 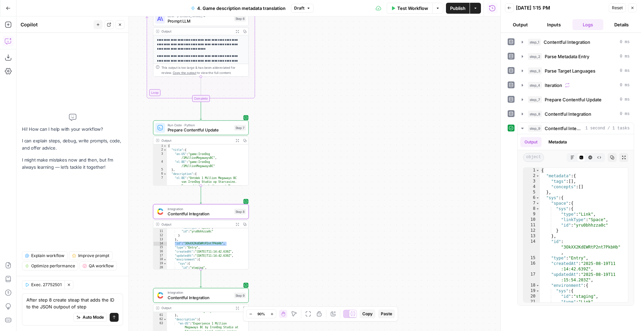 What do you see at coordinates (160, 264) in the screenshot?
I see `div: 19` at bounding box center [160, 264].